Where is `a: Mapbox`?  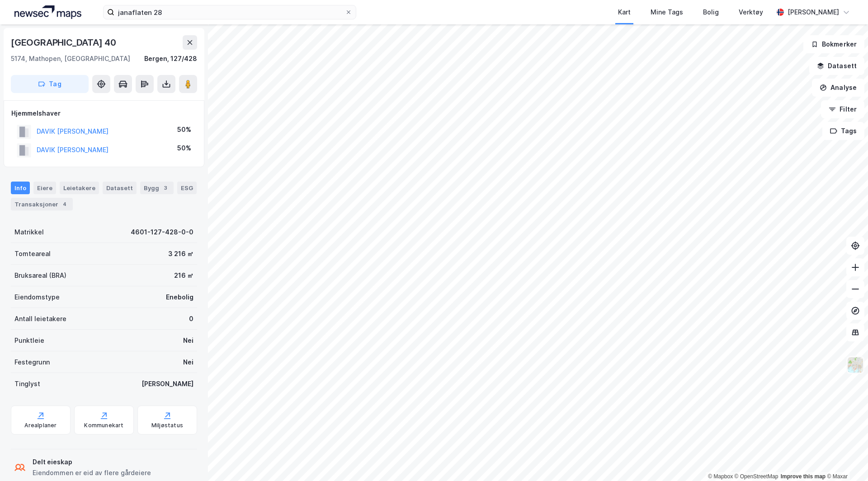 a: Mapbox is located at coordinates (720, 477).